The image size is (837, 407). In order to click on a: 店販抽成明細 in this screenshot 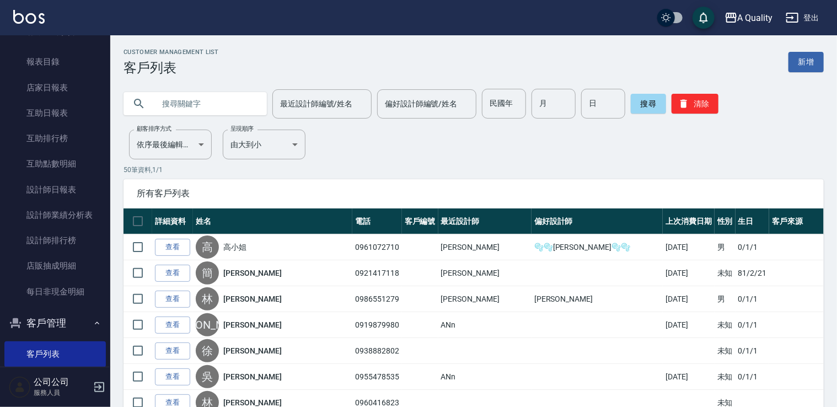, I will do `click(55, 266)`.